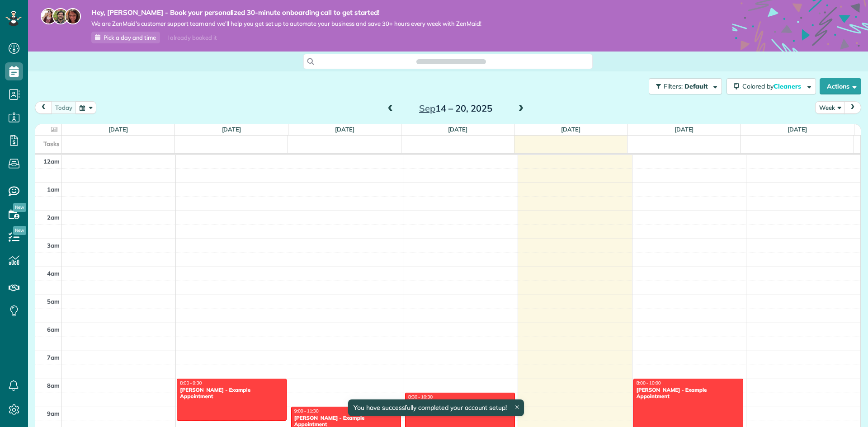 This screenshot has height=427, width=868. I want to click on span: Colored by, so click(773, 86).